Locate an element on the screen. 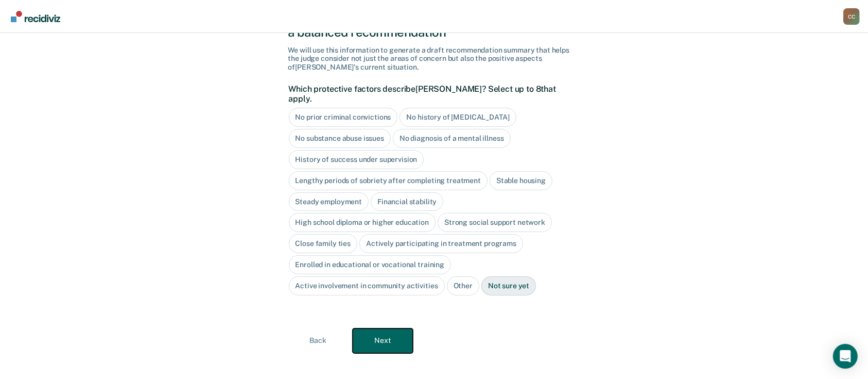 Image resolution: width=868 pixels, height=379 pixels. button: Back is located at coordinates (318, 341).